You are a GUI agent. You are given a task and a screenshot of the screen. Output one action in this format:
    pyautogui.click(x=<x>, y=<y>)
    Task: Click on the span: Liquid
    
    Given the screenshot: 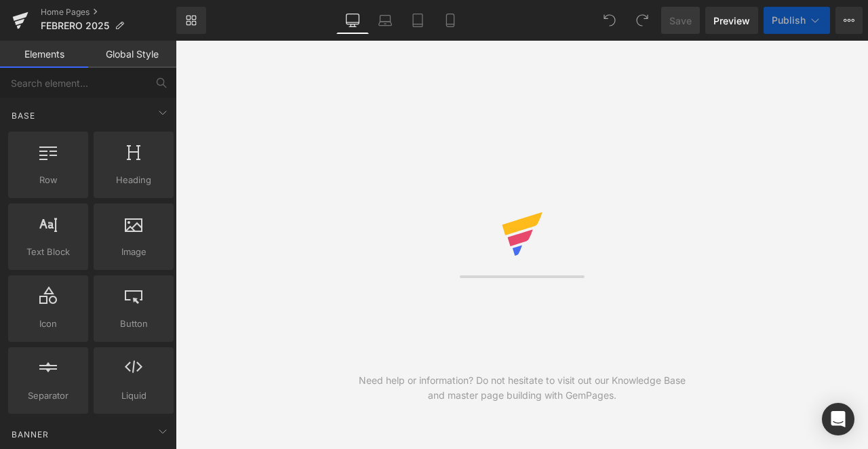 What is the action you would take?
    pyautogui.click(x=133, y=395)
    